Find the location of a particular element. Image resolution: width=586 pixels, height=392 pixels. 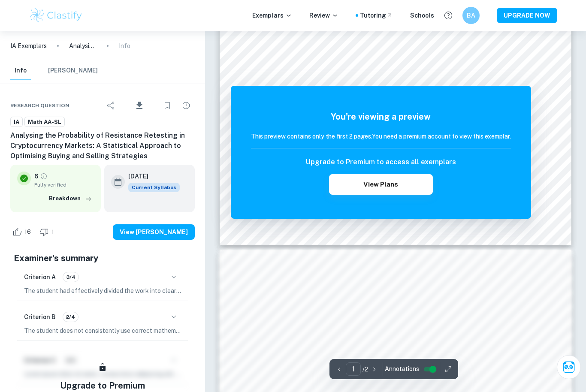

a: Math AA-SL is located at coordinates (45, 122).